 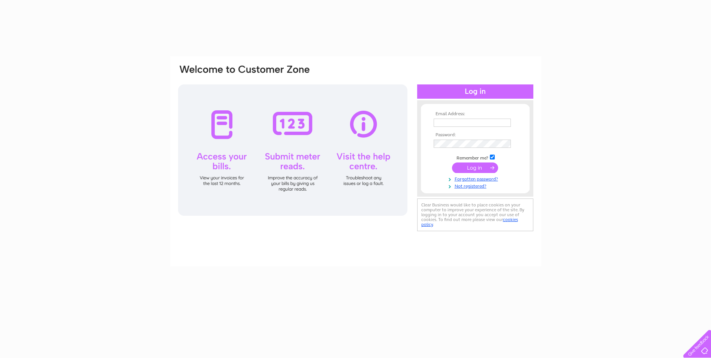 What do you see at coordinates (475, 214) in the screenshot?
I see `div: Clear Business would like to place cookies on your computer to improve your experience of the sit...` at bounding box center [475, 214].